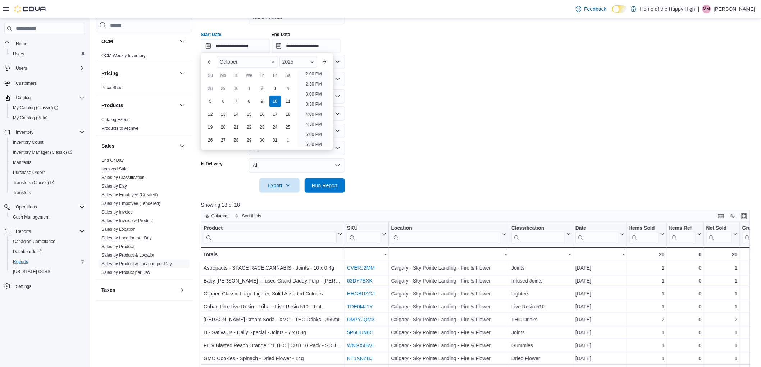 The height and width of the screenshot is (367, 761). Describe the element at coordinates (595, 9) in the screenshot. I see `span: Feedback` at that location.